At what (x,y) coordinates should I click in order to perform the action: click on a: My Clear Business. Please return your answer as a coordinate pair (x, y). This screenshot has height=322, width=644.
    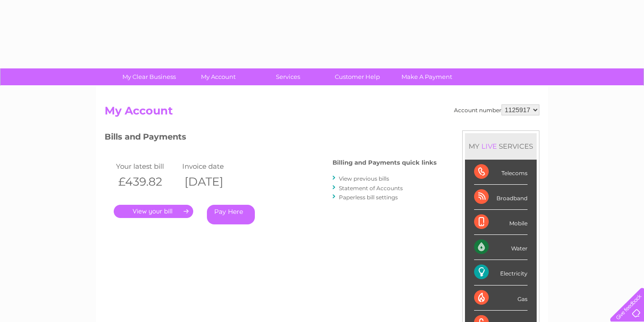
    Looking at the image, I should click on (149, 77).